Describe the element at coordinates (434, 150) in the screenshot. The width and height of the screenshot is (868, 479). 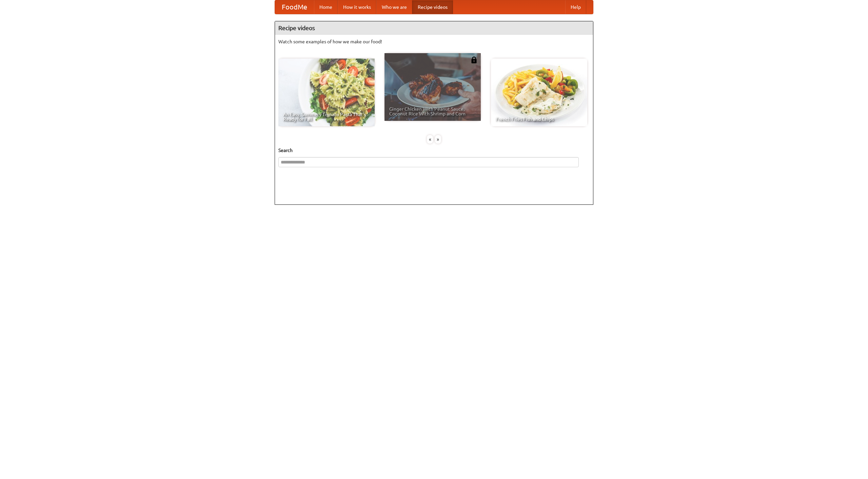
I see `h5: Search` at that location.